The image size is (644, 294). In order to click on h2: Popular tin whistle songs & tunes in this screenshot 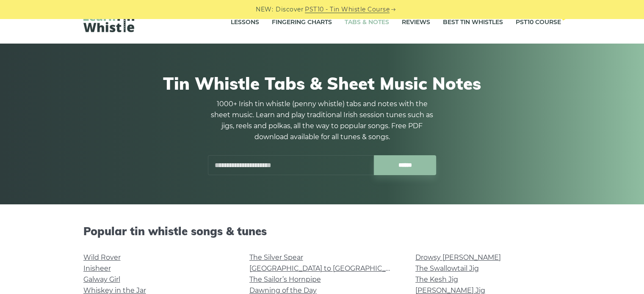, I will do `click(322, 231)`.